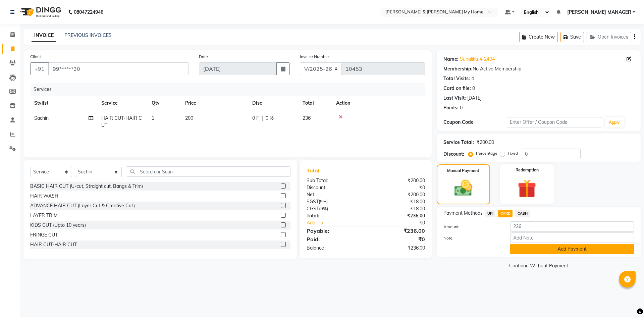  I want to click on label: Amount:, so click(471, 227).